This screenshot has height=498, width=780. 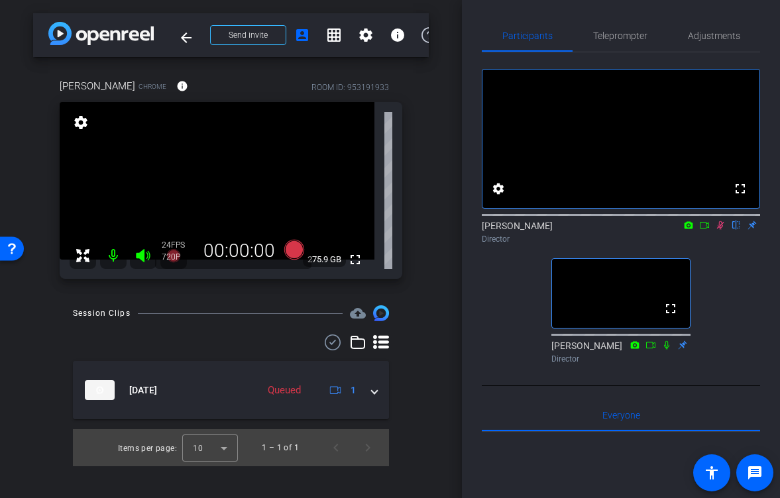 What do you see at coordinates (621, 415) in the screenshot?
I see `span: Everyone` at bounding box center [621, 415].